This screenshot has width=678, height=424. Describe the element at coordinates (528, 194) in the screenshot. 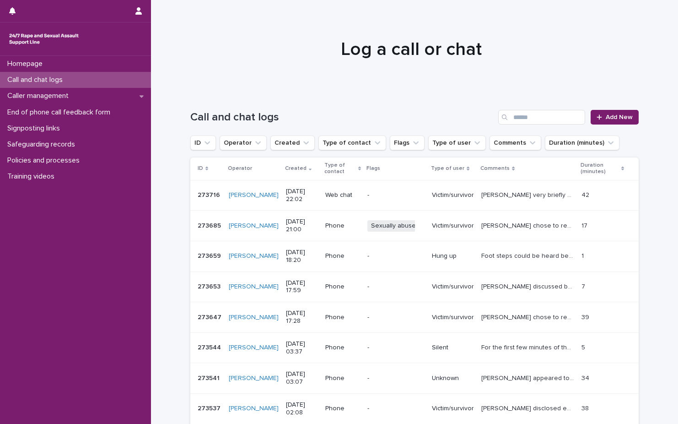

I see `p: Jade very briefly discussed her experience of SV which was perpetrated by her ex. Jade then explo...` at that location.